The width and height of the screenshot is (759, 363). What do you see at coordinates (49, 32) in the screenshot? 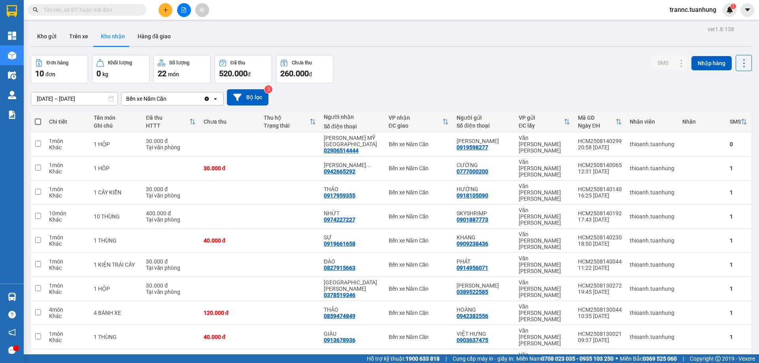
I see `span: phone` at bounding box center [49, 32].